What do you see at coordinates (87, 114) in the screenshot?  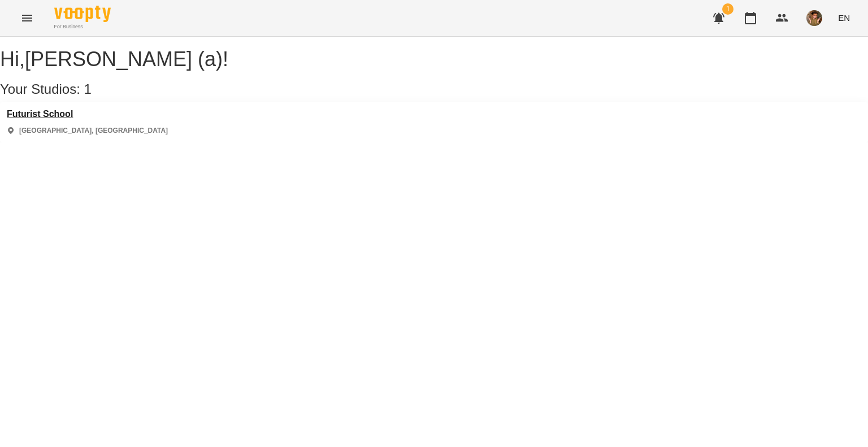 I see `h3: Futurist School` at bounding box center [87, 114].